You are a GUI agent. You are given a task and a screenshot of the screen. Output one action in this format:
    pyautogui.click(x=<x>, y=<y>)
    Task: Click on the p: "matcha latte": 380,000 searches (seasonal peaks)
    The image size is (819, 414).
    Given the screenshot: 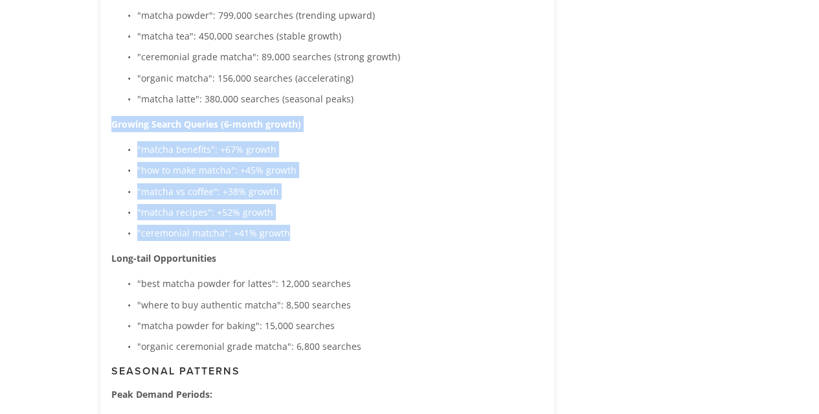 What is the action you would take?
    pyautogui.click(x=340, y=98)
    